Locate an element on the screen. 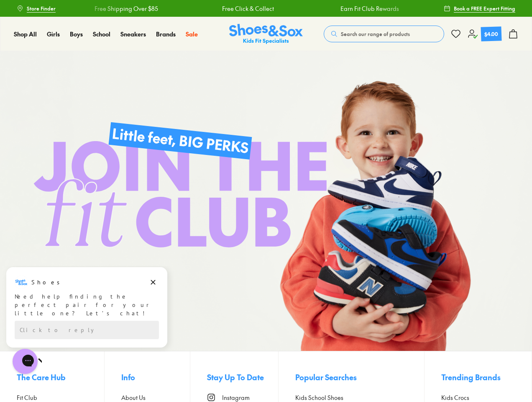  span: Info is located at coordinates (128, 377).